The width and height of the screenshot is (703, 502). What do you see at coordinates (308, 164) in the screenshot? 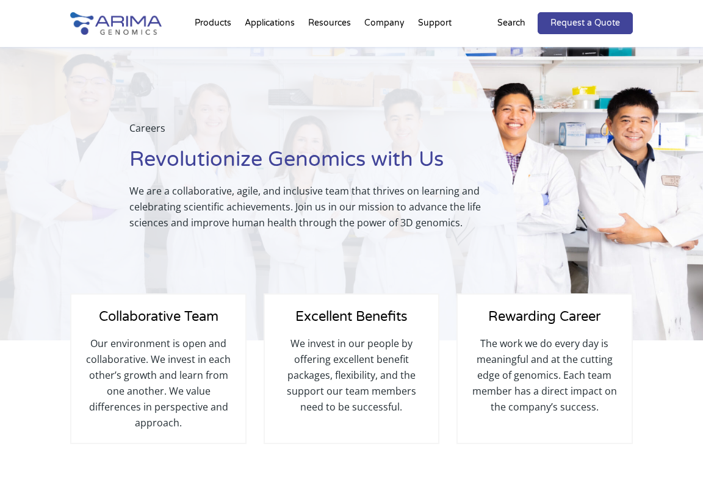
I see `h1: Revolutionize Genomics with Us` at bounding box center [308, 164].